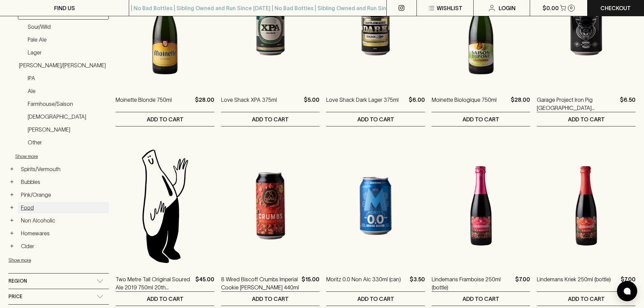  I want to click on a: Lindemans Kriek 250ml (bottle), so click(574, 283).